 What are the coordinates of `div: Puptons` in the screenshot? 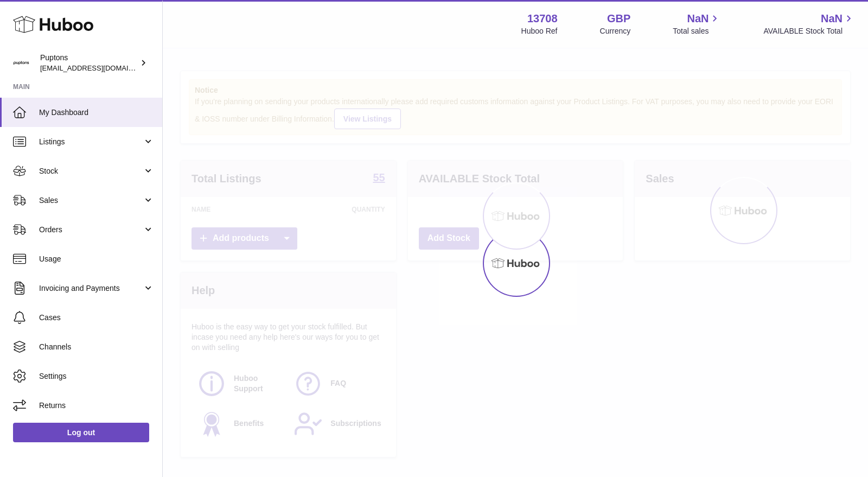 It's located at (89, 63).